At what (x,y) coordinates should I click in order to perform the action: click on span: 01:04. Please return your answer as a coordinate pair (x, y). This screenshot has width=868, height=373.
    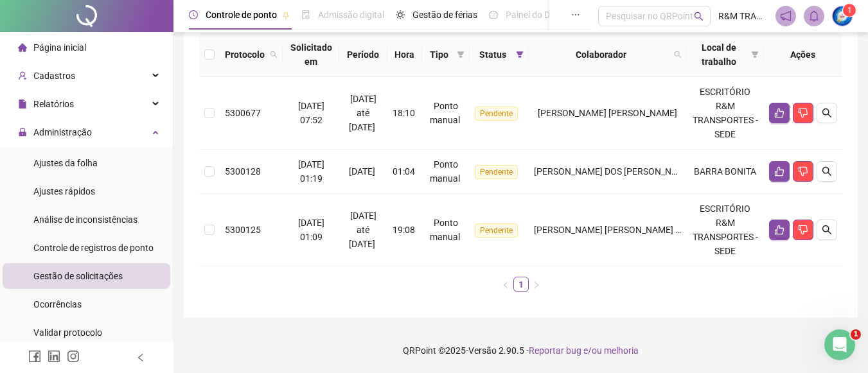
    Looking at the image, I should click on (404, 171).